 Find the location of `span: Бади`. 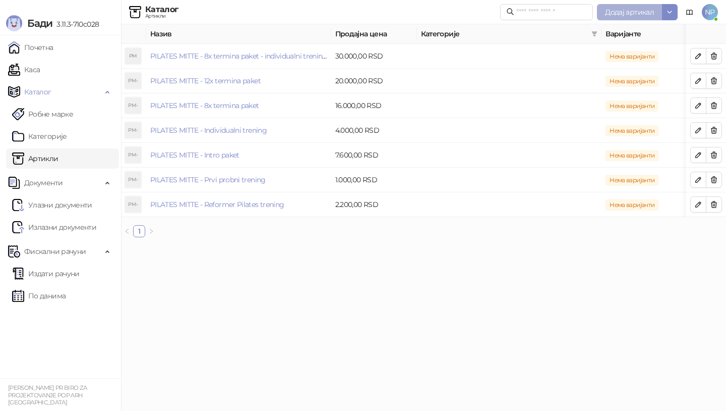

span: Бади is located at coordinates (40, 23).